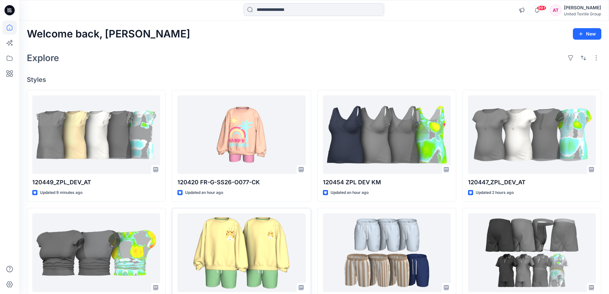  I want to click on p: Updated 9 minutes ago, so click(61, 193).